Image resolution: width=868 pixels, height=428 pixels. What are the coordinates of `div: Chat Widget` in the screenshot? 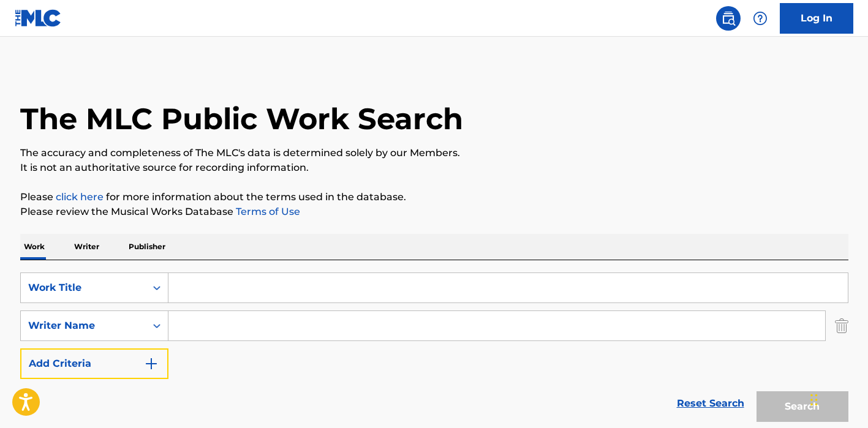 It's located at (837, 398).